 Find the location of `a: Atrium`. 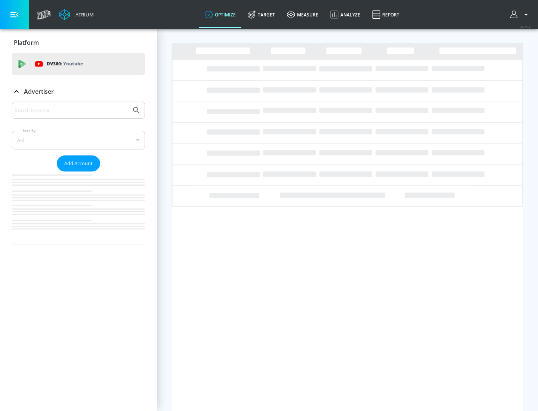

a: Atrium is located at coordinates (76, 15).